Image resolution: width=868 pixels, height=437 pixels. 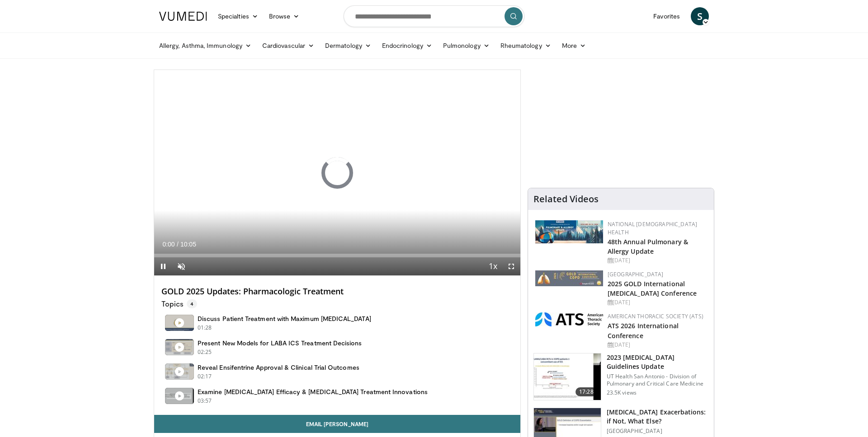 I want to click on a: ATS 2026 International Conference, so click(x=643, y=331).